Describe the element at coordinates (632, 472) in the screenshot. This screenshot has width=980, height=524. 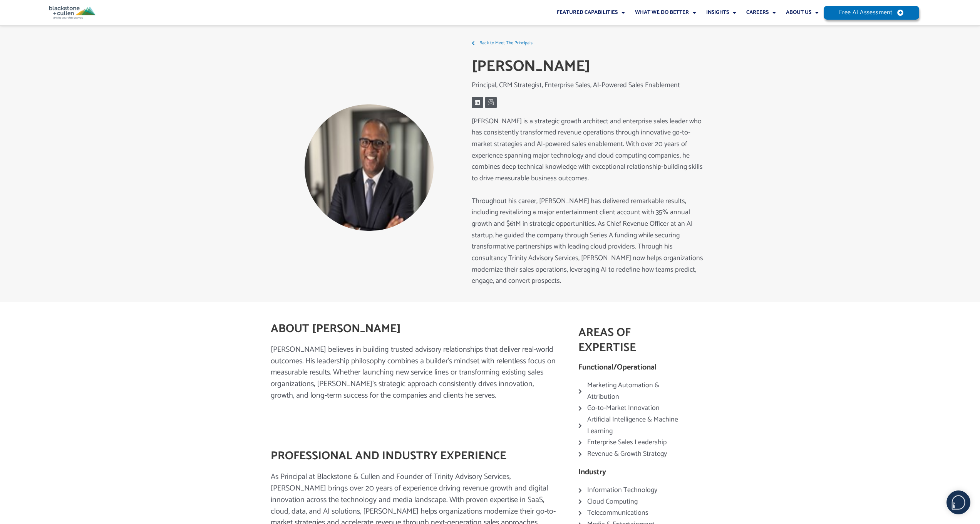
I see `h4: Industry` at that location.